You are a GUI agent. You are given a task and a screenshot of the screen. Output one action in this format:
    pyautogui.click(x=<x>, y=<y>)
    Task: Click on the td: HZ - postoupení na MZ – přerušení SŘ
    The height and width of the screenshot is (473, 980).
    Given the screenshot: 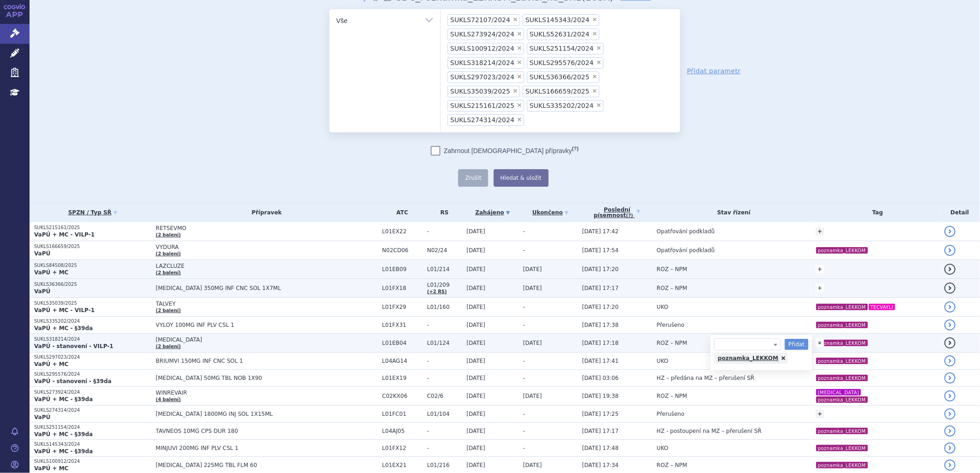 What is the action you would take?
    pyautogui.click(x=731, y=430)
    